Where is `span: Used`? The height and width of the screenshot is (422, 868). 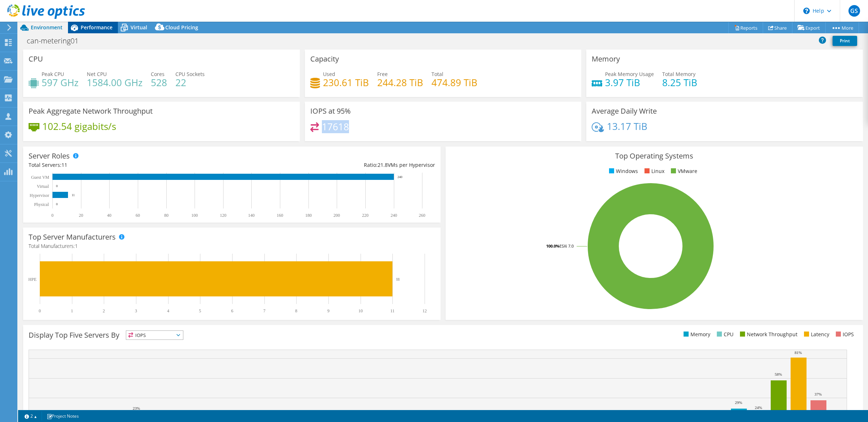
span: Used is located at coordinates (329, 74).